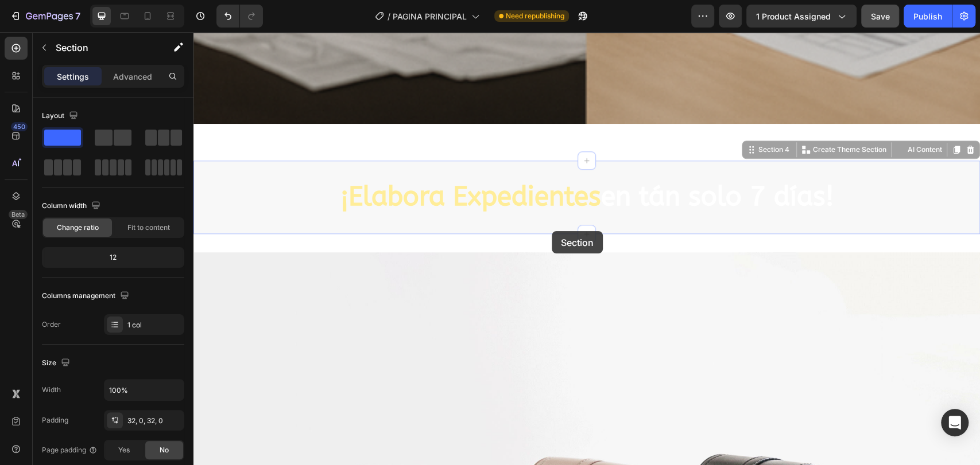 The width and height of the screenshot is (980, 465). Describe the element at coordinates (726, 117) in the screenshot. I see `button: AI Content` at that location.